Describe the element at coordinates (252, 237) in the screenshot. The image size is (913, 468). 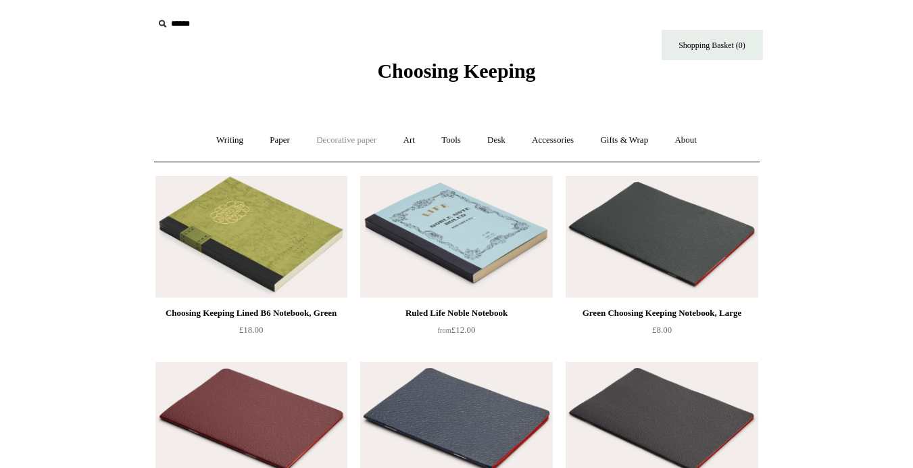
I see `a: Choosing Keeping Lined B6 Notebook, Green Choosing Keeping Lined B6 Notebook, Green` at that location.